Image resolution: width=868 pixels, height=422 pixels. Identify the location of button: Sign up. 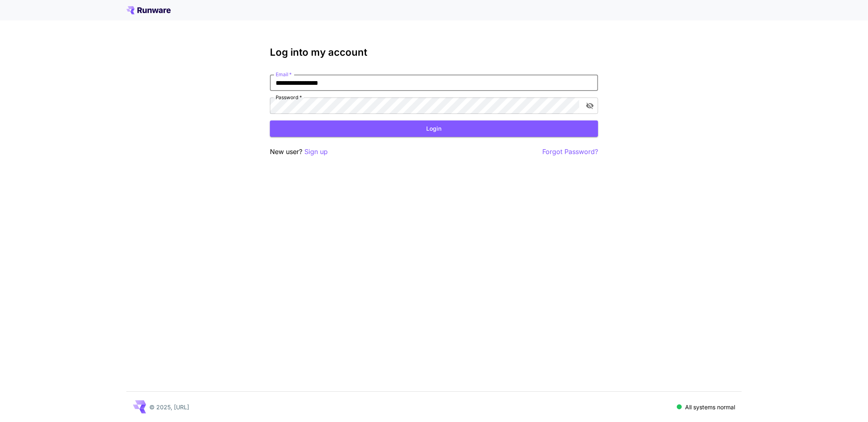
(316, 152).